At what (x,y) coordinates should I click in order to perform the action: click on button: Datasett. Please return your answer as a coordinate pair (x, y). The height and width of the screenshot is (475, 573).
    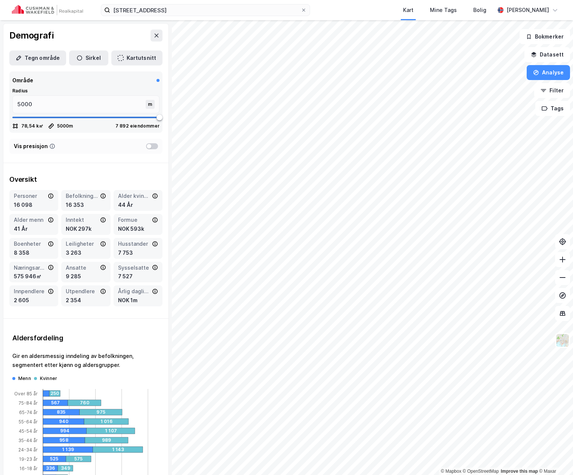
    Looking at the image, I should click on (548, 55).